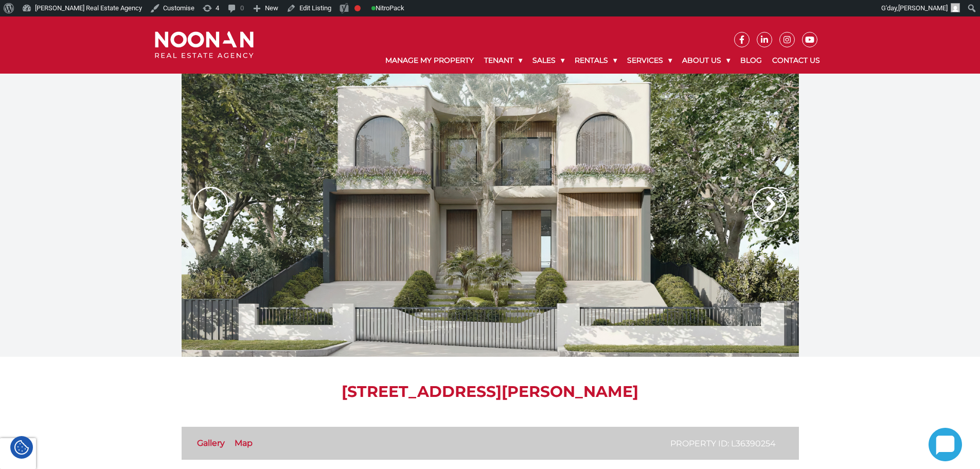  What do you see at coordinates (723, 444) in the screenshot?
I see `p: Property ID: L36390254` at bounding box center [723, 444].